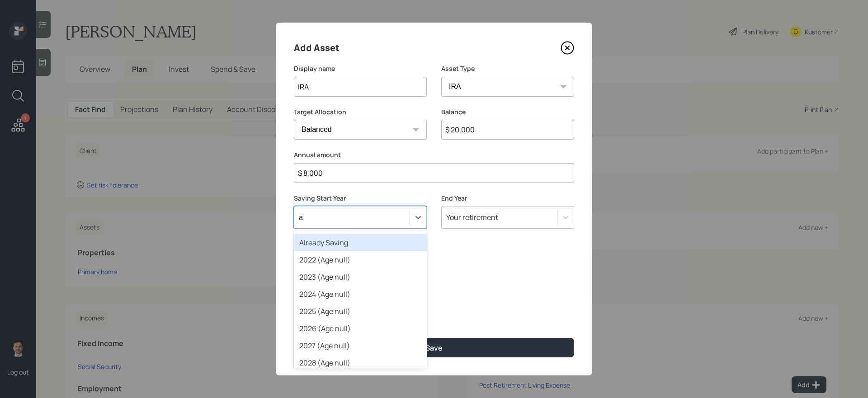 The height and width of the screenshot is (398, 868). Describe the element at coordinates (434, 155) in the screenshot. I see `label: Annual amount` at that location.